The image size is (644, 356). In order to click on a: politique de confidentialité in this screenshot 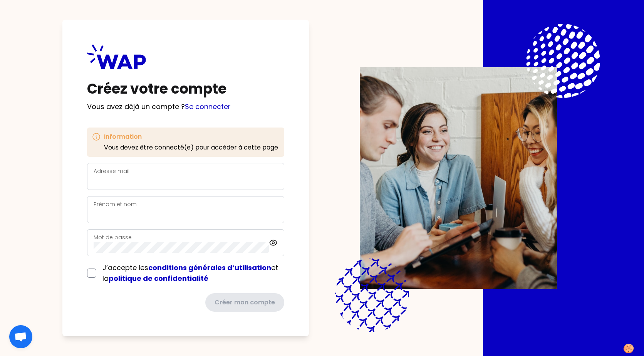, I will do `click(159, 278)`.